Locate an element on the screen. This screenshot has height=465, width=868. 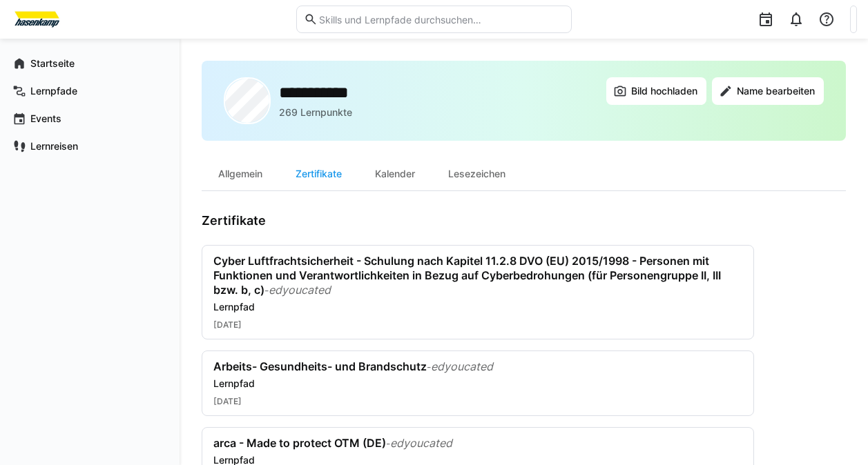
span: Arbeits- Gesundheits- und Brandschutz is located at coordinates (320, 366).